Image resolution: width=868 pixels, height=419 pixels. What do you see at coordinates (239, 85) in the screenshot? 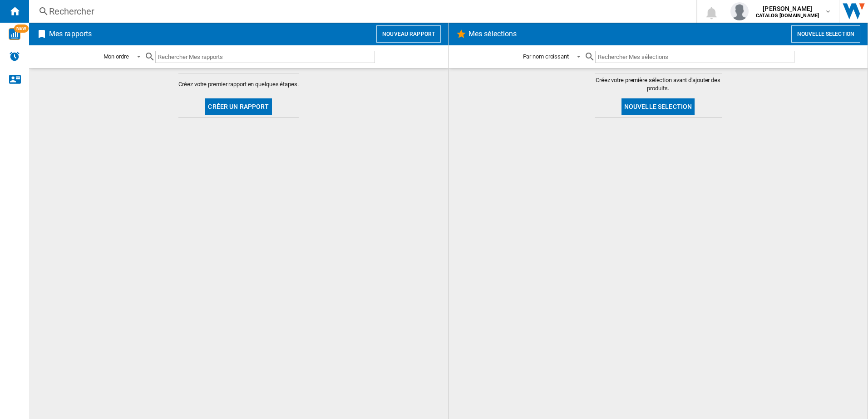
I see `span: Créez votre premier rapport en quelques étapes.` at bounding box center [239, 85].